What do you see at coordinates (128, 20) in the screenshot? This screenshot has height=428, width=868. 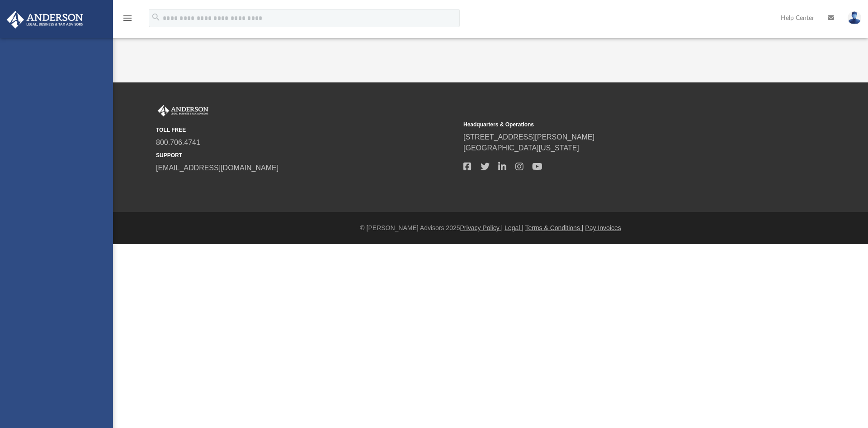 I see `a: menu` at bounding box center [128, 20].